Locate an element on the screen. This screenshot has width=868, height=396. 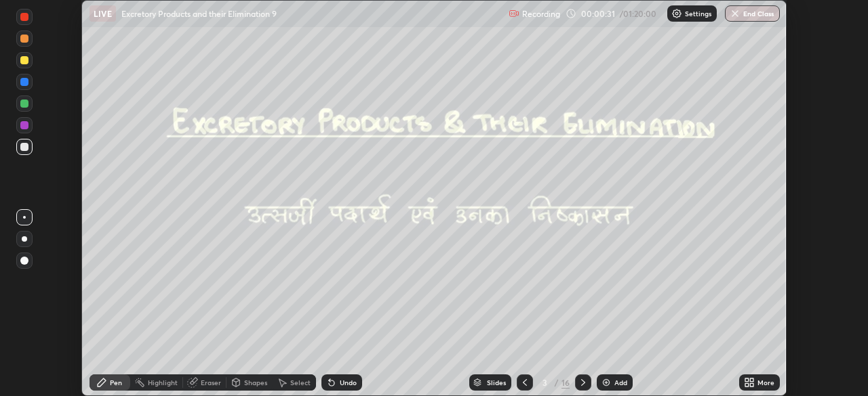
button: End Class is located at coordinates (752, 14).